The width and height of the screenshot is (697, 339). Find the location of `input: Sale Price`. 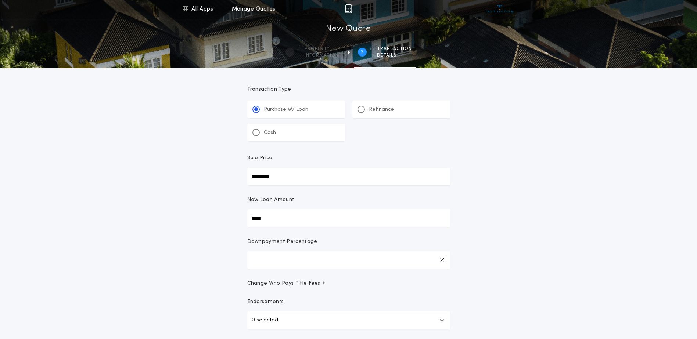

input: Sale Price is located at coordinates (349, 177).